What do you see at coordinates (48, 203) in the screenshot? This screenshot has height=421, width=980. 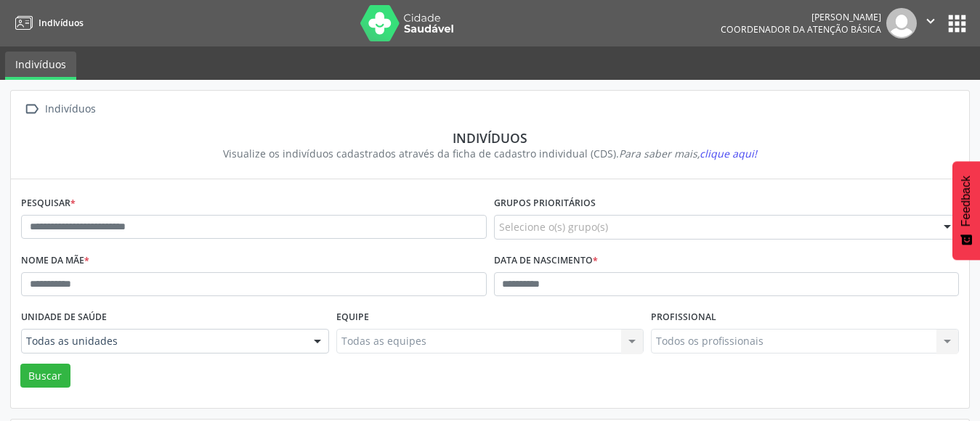 I see `label: Pesquisar` at bounding box center [48, 203].